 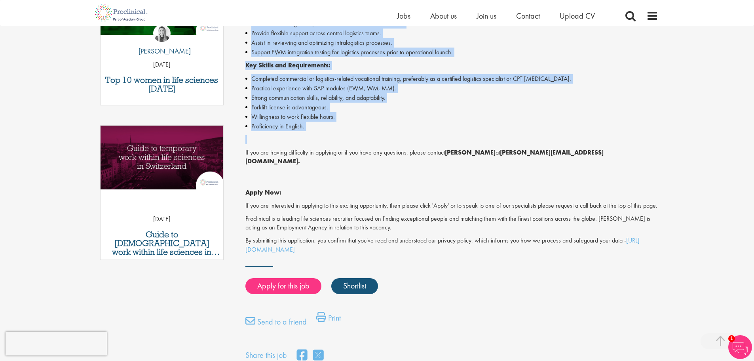 What do you see at coordinates (266, 355) in the screenshot?
I see `label: Share this job` at bounding box center [266, 355].